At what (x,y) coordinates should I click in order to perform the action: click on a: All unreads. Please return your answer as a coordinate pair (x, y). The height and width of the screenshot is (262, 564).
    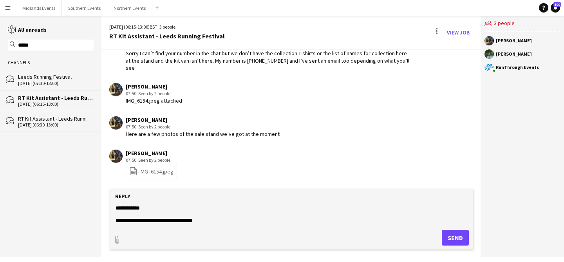
    Looking at the image, I should click on (27, 30).